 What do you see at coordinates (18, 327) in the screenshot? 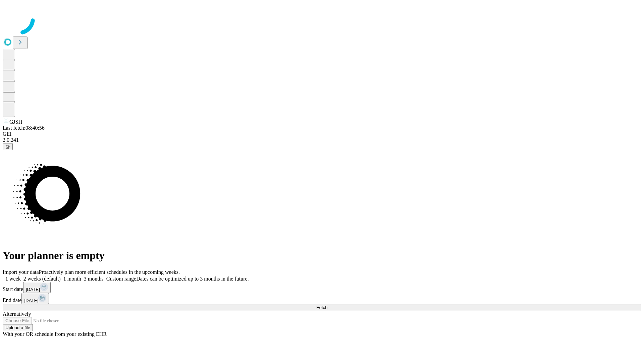
I see `button: Upload a file` at bounding box center [18, 327].